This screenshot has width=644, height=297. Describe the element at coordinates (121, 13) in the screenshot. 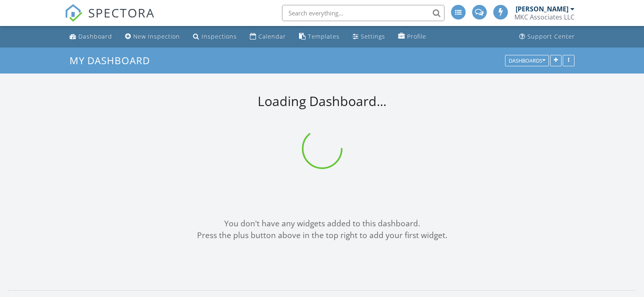

I see `span: SPECTORA` at that location.